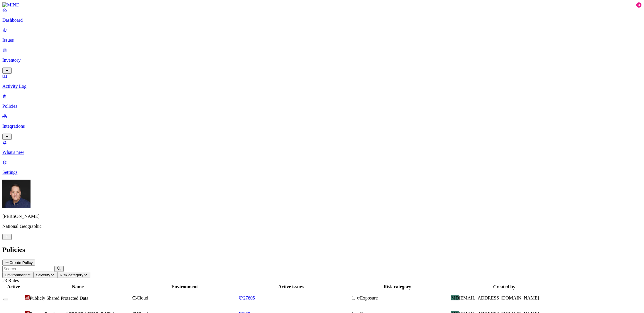 Image resolution: width=644 pixels, height=313 pixels. Describe the element at coordinates (16, 194) in the screenshot. I see `img: Mark DeCarlo` at that location.